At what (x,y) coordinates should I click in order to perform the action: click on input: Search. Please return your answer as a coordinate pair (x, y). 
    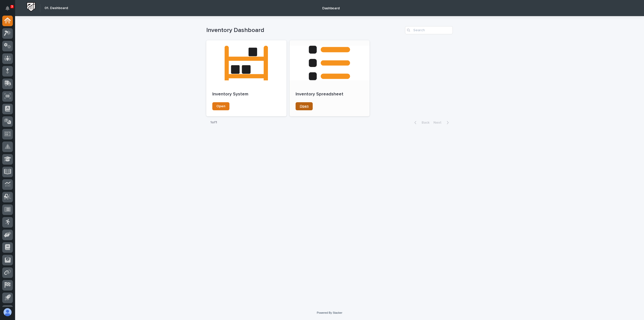
    Looking at the image, I should click on (429, 30).